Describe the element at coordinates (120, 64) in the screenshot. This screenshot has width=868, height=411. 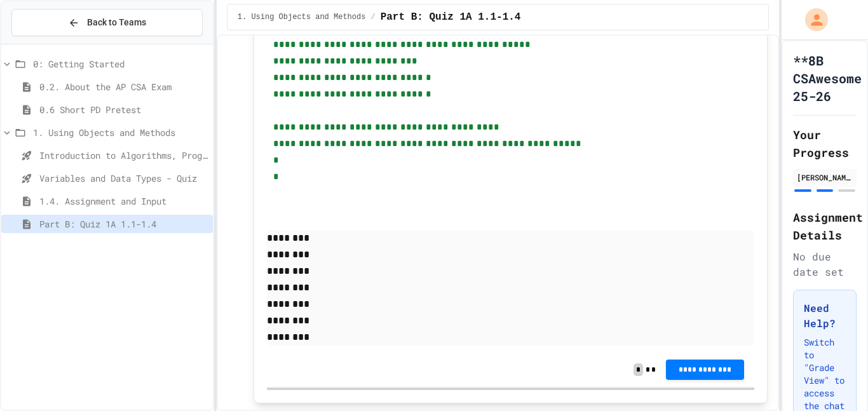
I see `span: 0: Getting Started` at that location.